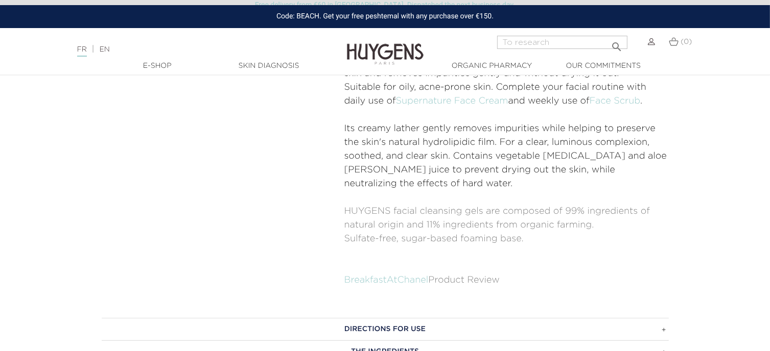 This screenshot has width=770, height=351. Describe the element at coordinates (104, 50) in the screenshot. I see `font: EN` at that location.